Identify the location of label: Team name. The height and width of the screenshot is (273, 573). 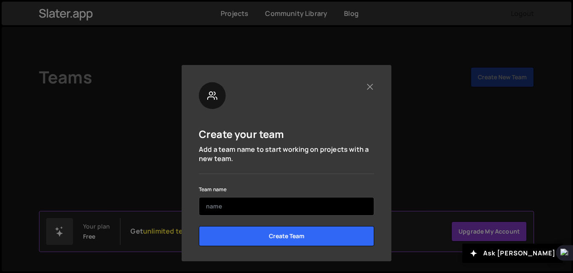
(213, 190).